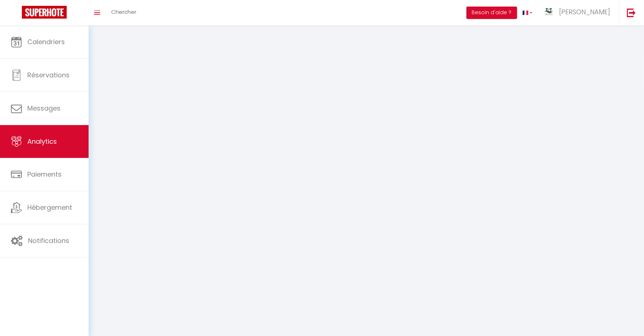  What do you see at coordinates (48, 240) in the screenshot?
I see `span: Notifications` at bounding box center [48, 240].